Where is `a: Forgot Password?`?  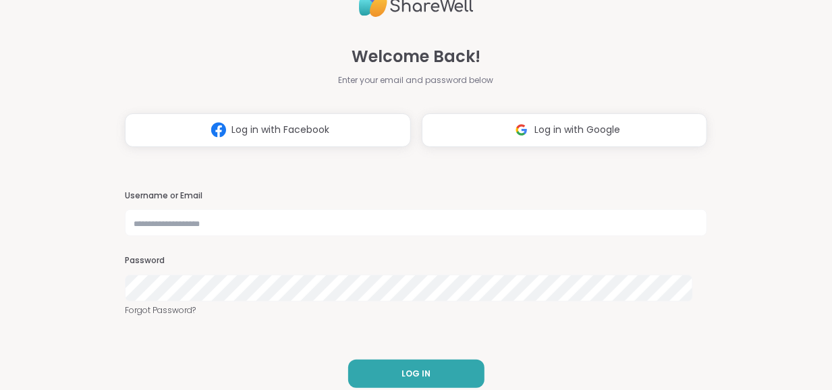
a: Forgot Password? is located at coordinates (416, 310).